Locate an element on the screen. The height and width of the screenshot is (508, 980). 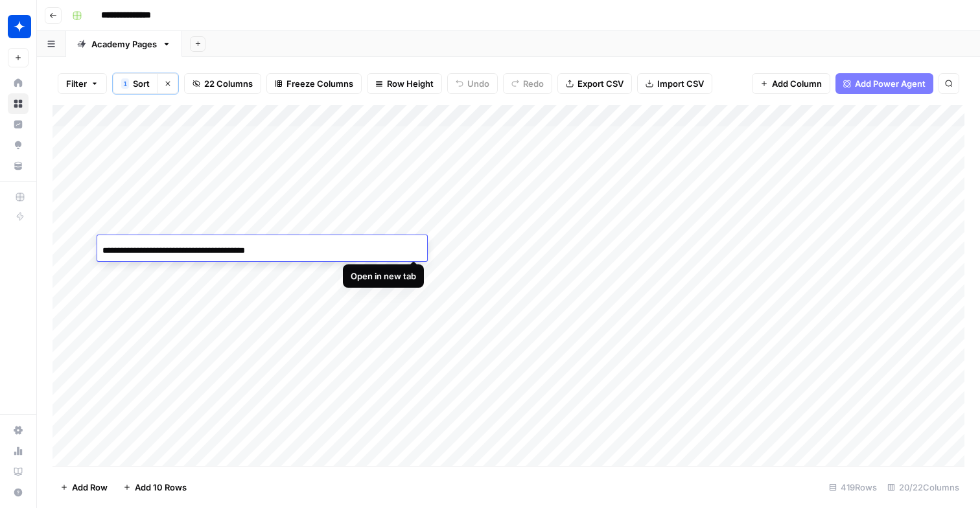
span: Sort is located at coordinates (141, 84).